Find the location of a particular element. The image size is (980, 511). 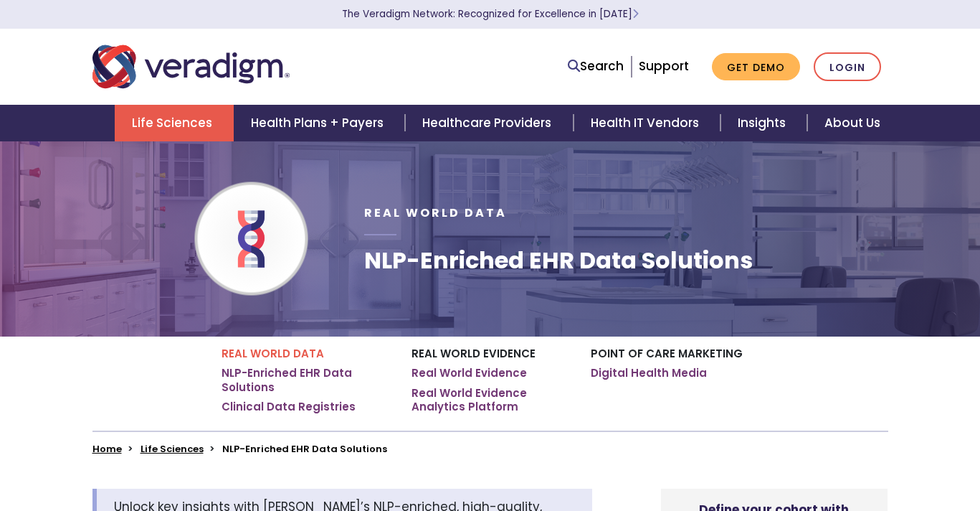

a: About Us is located at coordinates (853, 123).